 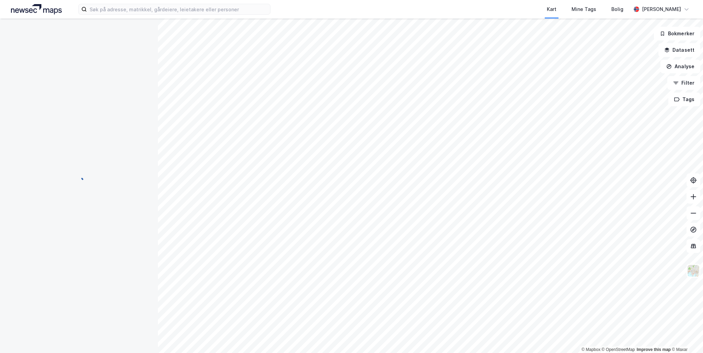 What do you see at coordinates (679, 50) in the screenshot?
I see `button: Datasett` at bounding box center [679, 50].